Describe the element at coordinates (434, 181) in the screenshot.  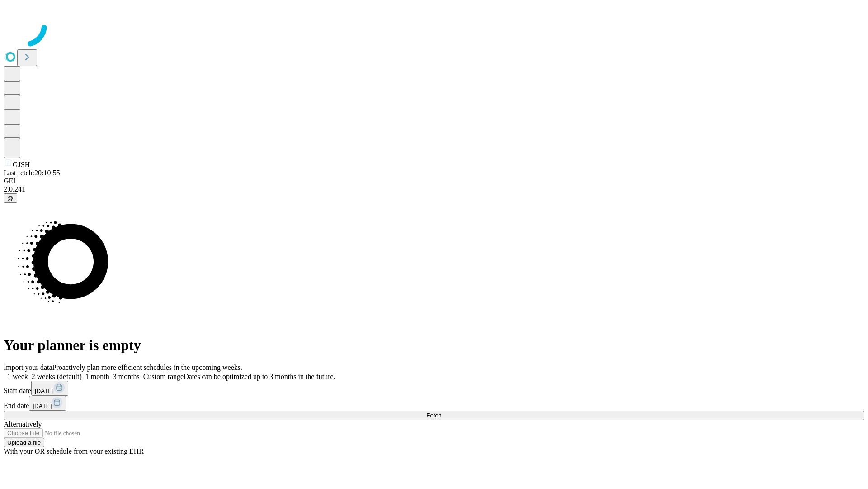
I see `div: GEI` at that location.